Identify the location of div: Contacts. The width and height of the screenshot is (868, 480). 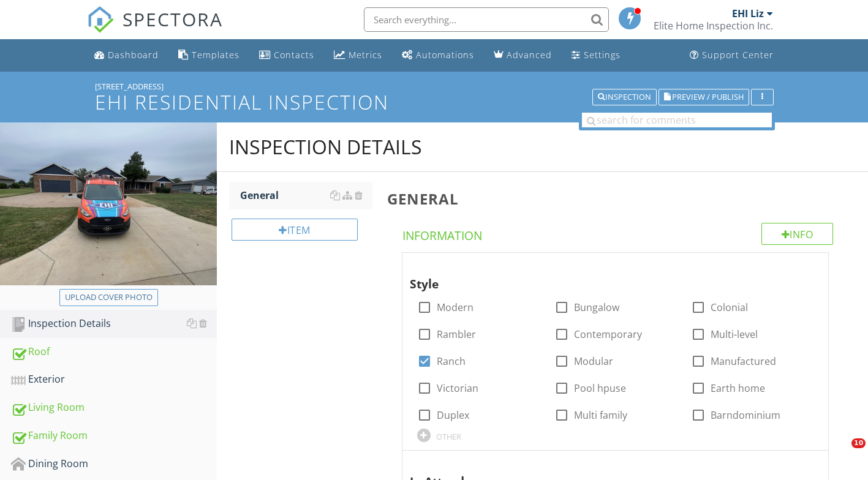
(294, 54).